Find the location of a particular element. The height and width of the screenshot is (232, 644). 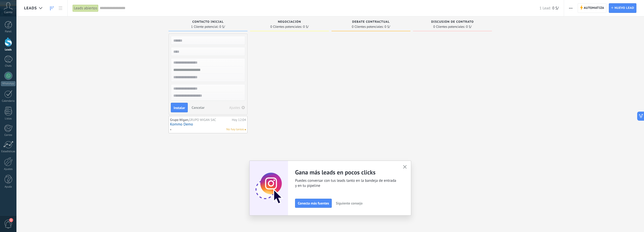

div: Leads is located at coordinates (8, 50).